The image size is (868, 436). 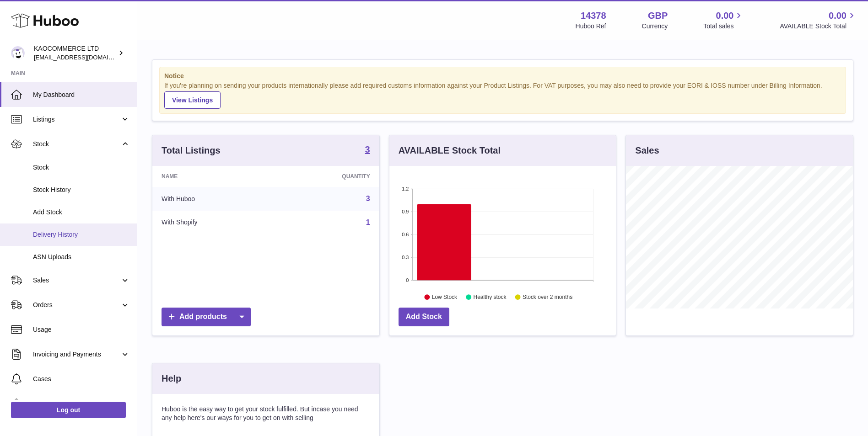 I want to click on text: Low Stock, so click(x=445, y=297).